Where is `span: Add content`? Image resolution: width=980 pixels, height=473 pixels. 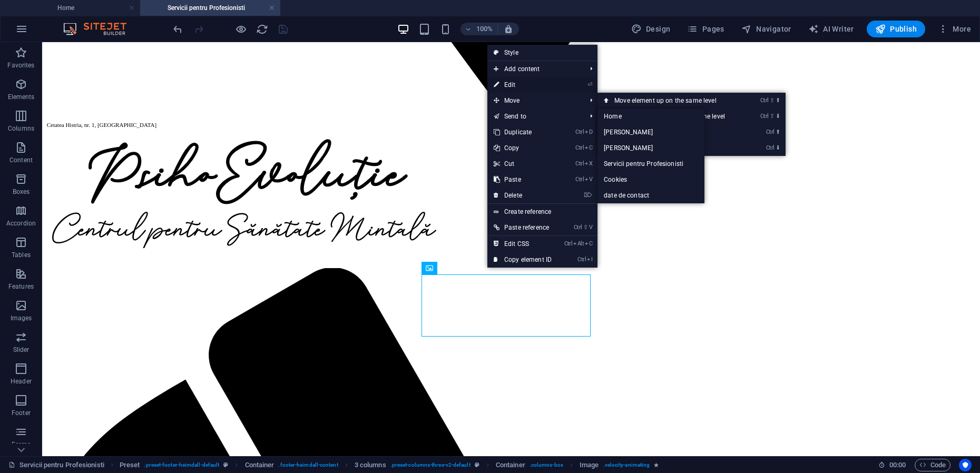 span: Add content is located at coordinates (534, 69).